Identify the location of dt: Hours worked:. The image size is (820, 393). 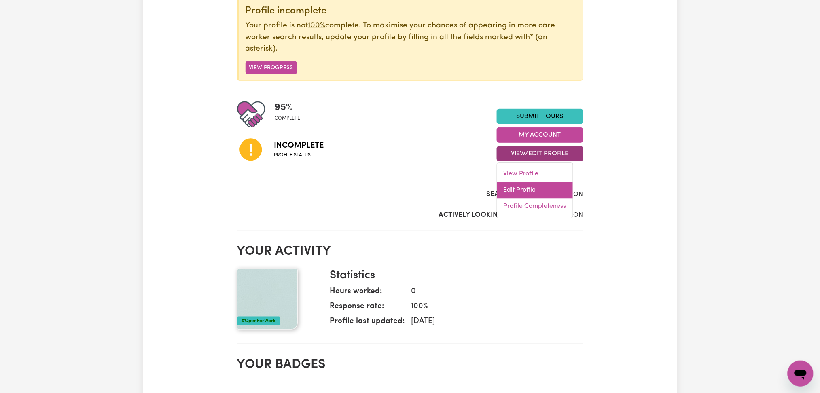
(367, 293).